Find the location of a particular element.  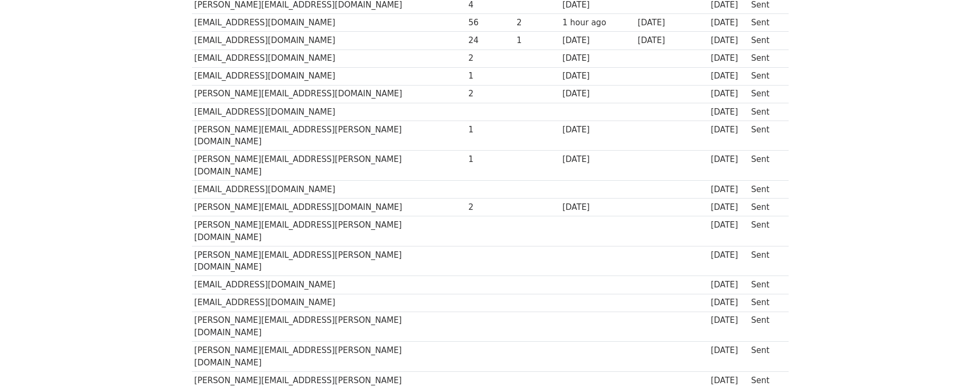

div: 24 is located at coordinates (490, 40).